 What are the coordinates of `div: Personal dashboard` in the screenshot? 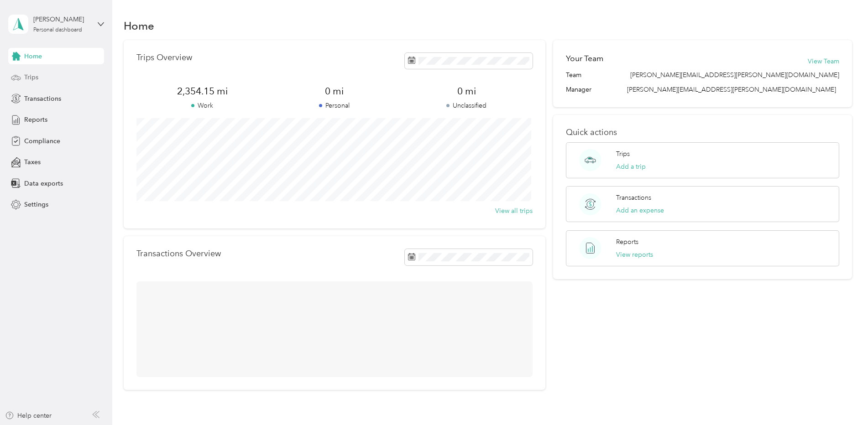 It's located at (57, 30).